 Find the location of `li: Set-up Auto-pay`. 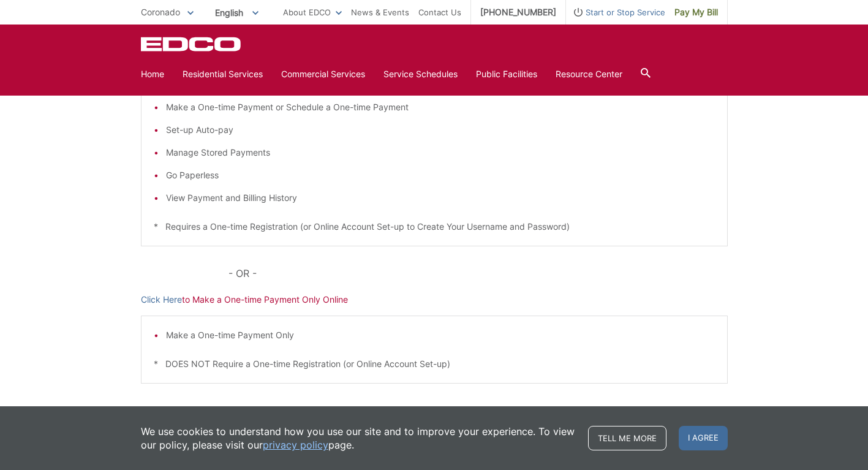

li: Set-up Auto-pay is located at coordinates (440, 130).